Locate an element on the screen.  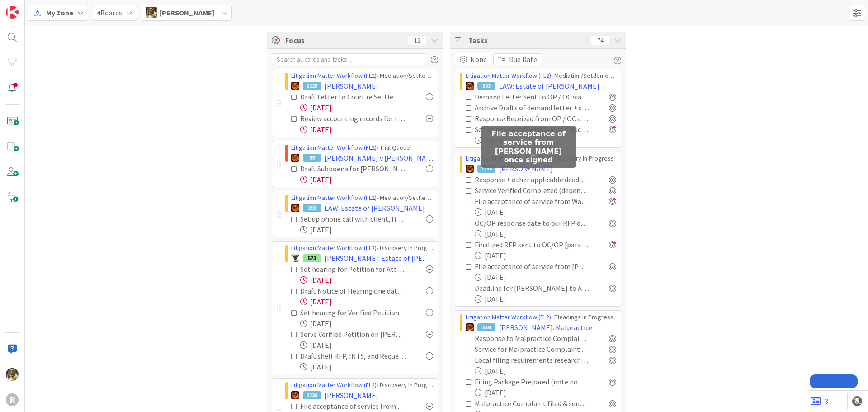
div: 516 is located at coordinates (487, 328).